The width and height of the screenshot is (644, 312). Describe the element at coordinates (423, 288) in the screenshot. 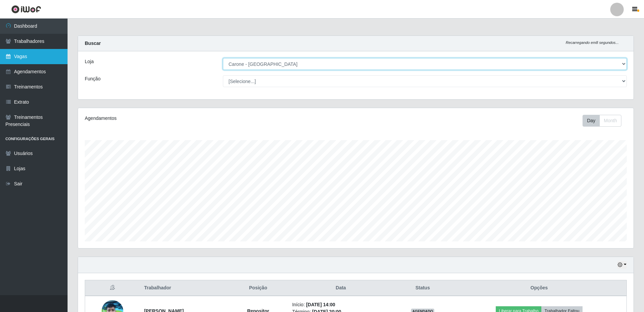

I see `th: Status` at that location.